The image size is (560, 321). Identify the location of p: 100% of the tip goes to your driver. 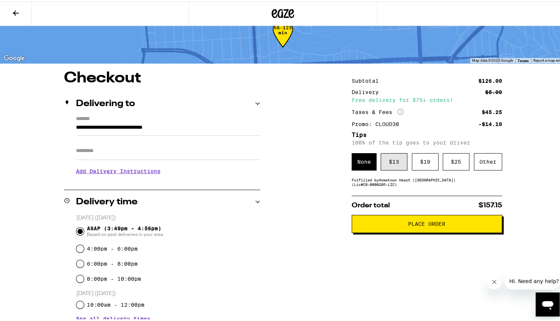
(427, 141).